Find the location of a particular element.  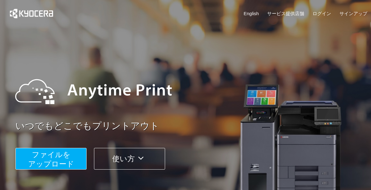

a: English is located at coordinates (251, 13).